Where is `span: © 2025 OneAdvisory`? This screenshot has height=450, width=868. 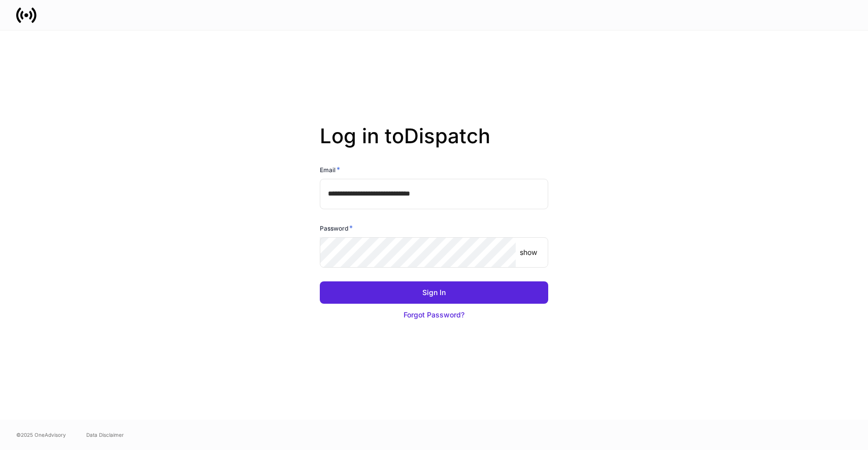
span: © 2025 OneAdvisory is located at coordinates (41, 435).